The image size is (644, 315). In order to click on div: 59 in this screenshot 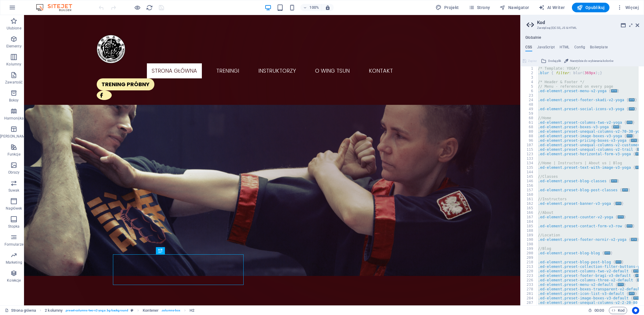, I will do `click(529, 114)`.